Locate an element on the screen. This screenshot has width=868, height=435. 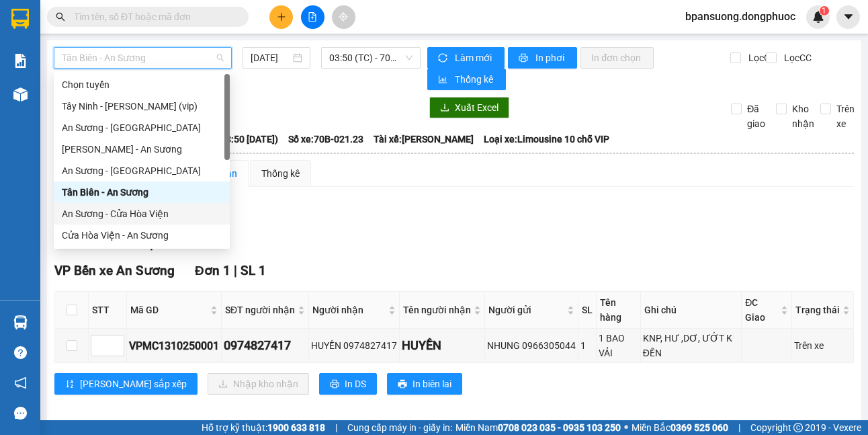
button: downloadXuất Excel is located at coordinates (469, 108).